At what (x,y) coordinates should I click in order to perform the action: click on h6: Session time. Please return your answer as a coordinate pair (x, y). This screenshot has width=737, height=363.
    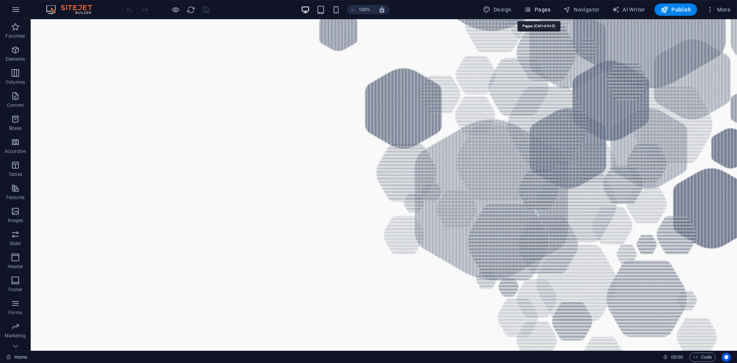
    Looking at the image, I should click on (673, 357).